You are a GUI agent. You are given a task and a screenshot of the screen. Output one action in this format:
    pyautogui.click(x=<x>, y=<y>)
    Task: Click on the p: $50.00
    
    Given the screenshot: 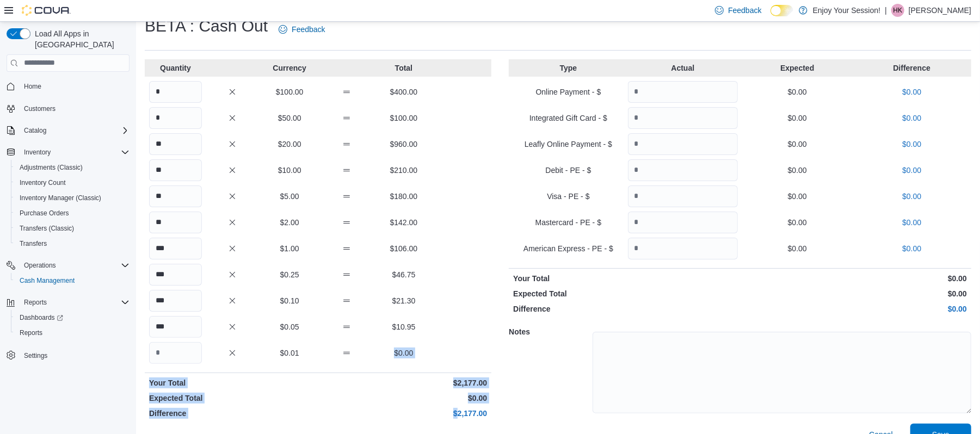 What is the action you would take?
    pyautogui.click(x=290, y=118)
    